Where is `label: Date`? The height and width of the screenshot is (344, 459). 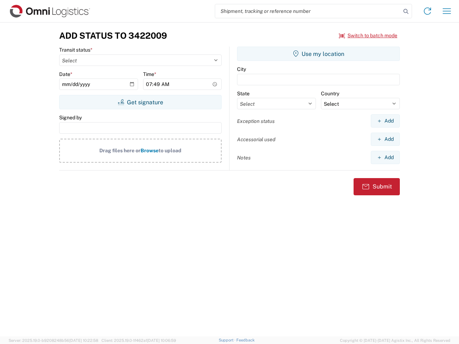
label: Date is located at coordinates (66, 74).